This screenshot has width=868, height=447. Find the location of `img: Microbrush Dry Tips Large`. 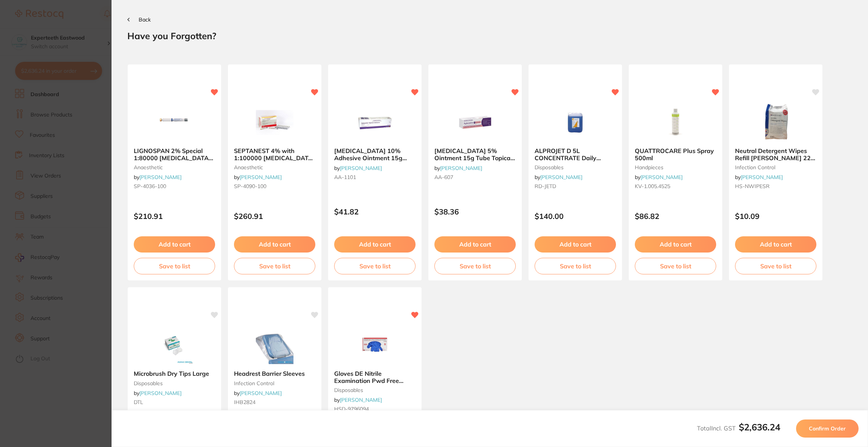

img: Microbrush Dry Tips Large is located at coordinates (174, 346).